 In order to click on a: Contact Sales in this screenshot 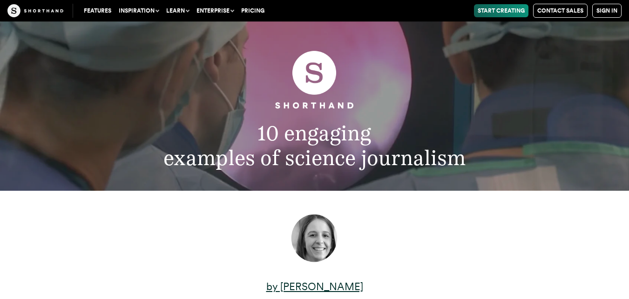, I will do `click(560, 11)`.